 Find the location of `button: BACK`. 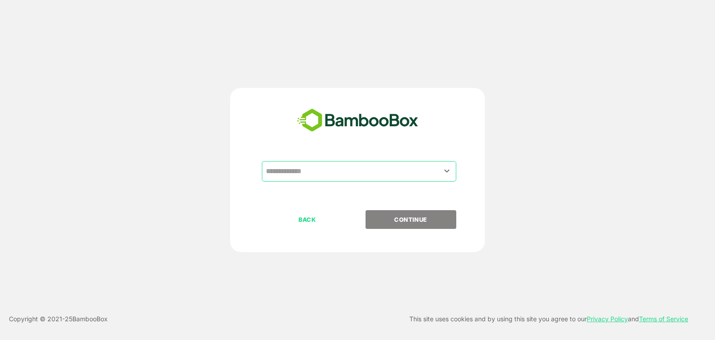

button: BACK is located at coordinates (307, 220).